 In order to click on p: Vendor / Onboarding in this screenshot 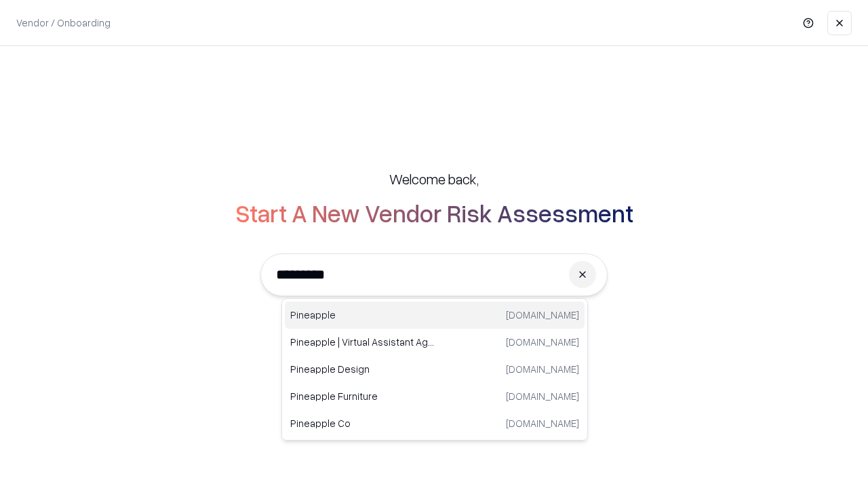, I will do `click(63, 23)`.